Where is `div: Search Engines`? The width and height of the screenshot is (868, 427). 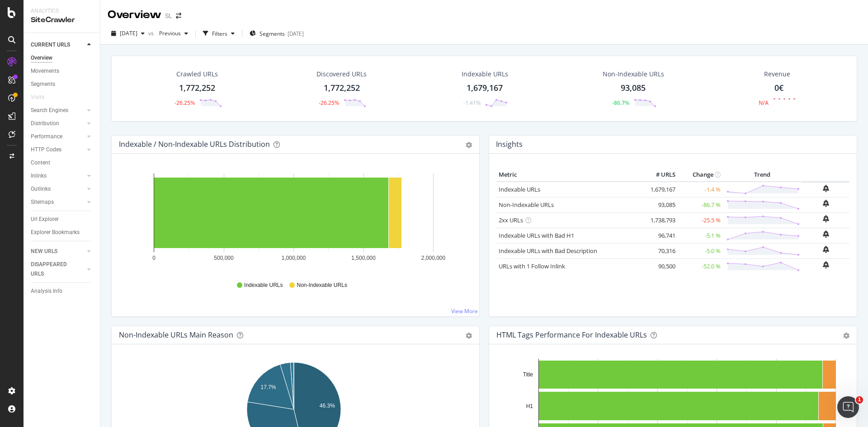 div: Search Engines is located at coordinates (49, 110).